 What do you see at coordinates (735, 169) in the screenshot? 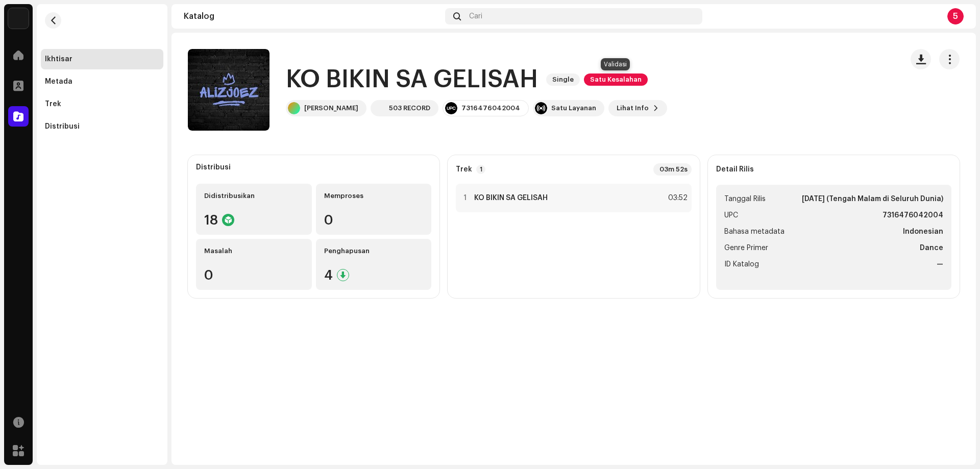
I see `strong: Detail Rilis` at bounding box center [735, 169].